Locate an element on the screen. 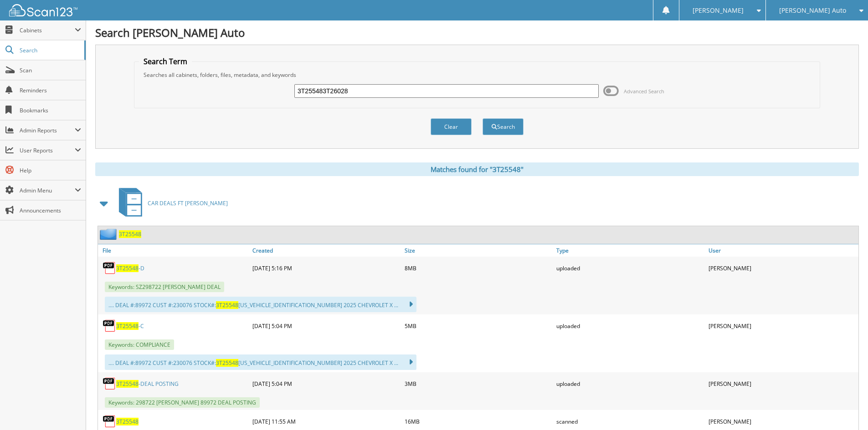 This screenshot has height=430, width=868. span: Admin Reports is located at coordinates (47, 130).